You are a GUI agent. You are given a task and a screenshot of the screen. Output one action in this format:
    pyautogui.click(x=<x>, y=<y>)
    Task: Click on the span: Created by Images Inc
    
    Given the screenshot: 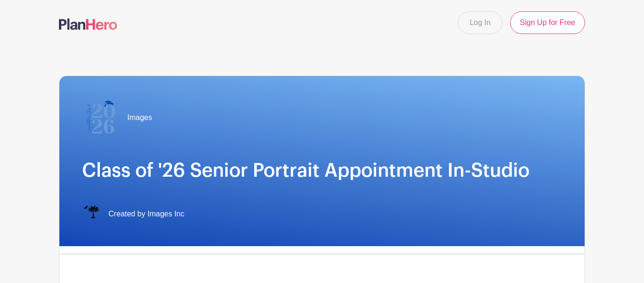 What is the action you would take?
    pyautogui.click(x=146, y=214)
    